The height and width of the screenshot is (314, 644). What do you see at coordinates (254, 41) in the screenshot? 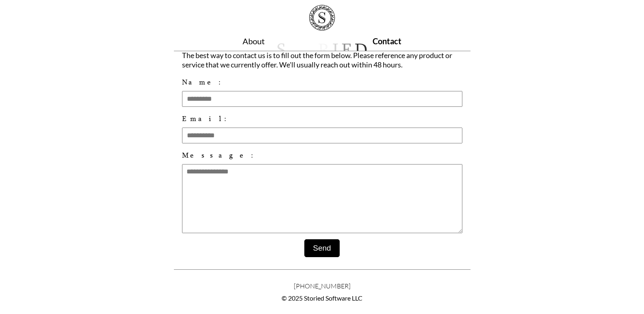
I see `a: About` at bounding box center [254, 41].